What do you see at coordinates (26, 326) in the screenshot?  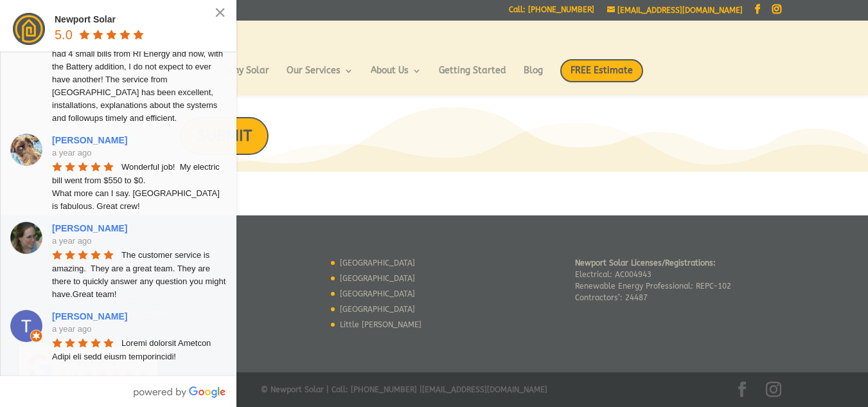 I see `img: Ted Baldwin` at bounding box center [26, 326].